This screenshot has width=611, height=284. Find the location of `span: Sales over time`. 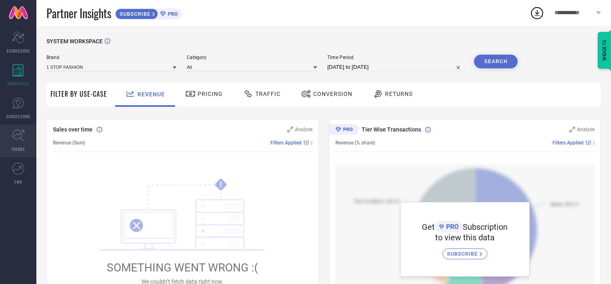

span: Sales over time is located at coordinates (73, 129).